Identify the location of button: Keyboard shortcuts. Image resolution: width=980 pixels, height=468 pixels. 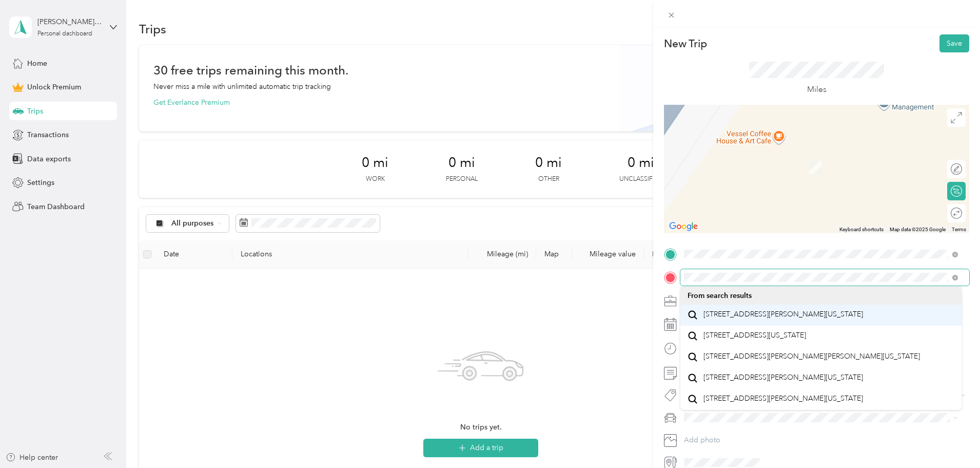
(861, 230).